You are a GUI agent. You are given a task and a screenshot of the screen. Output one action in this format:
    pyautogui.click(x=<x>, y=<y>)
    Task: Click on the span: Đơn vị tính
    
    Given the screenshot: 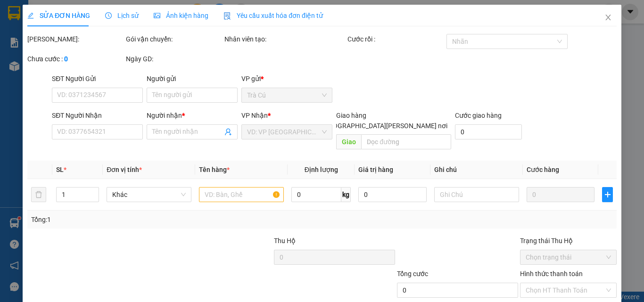 What is the action you would take?
    pyautogui.click(x=124, y=169)
    